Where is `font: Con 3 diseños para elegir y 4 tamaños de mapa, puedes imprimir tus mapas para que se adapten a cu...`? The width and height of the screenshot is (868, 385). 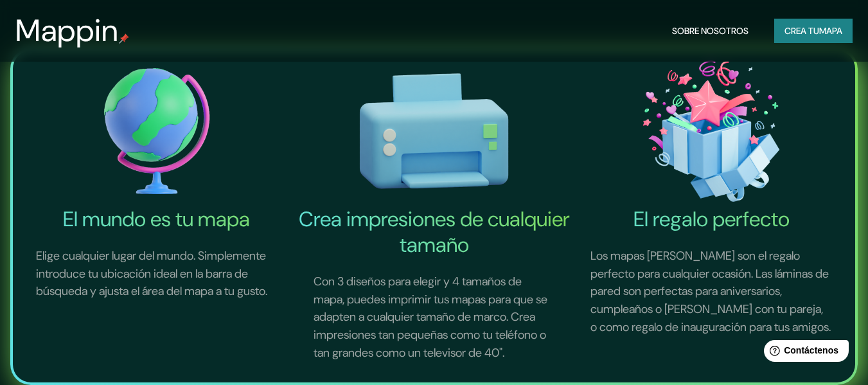
font: Con 3 diseños para elegir y 4 tamaños de mapa, puedes imprimir tus mapas para que se adapten a cu... is located at coordinates (430, 317).